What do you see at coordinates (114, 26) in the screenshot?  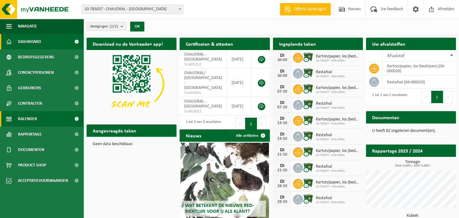 I see `count: (2/2)` at bounding box center [114, 26].